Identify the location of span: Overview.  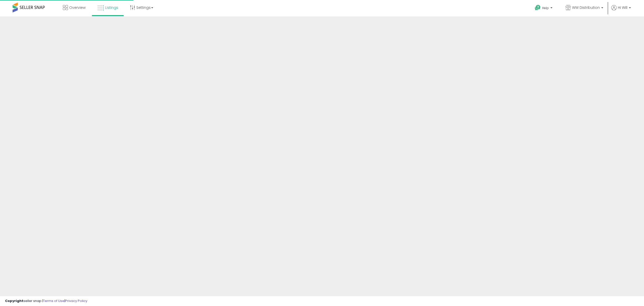
(77, 8).